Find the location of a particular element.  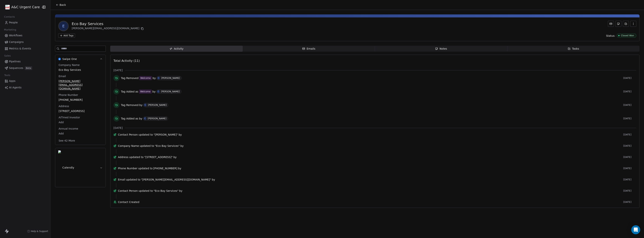

img: Swipe One is located at coordinates (60, 59).